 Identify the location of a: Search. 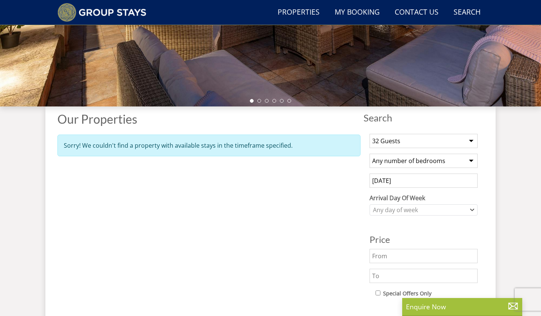
(467, 12).